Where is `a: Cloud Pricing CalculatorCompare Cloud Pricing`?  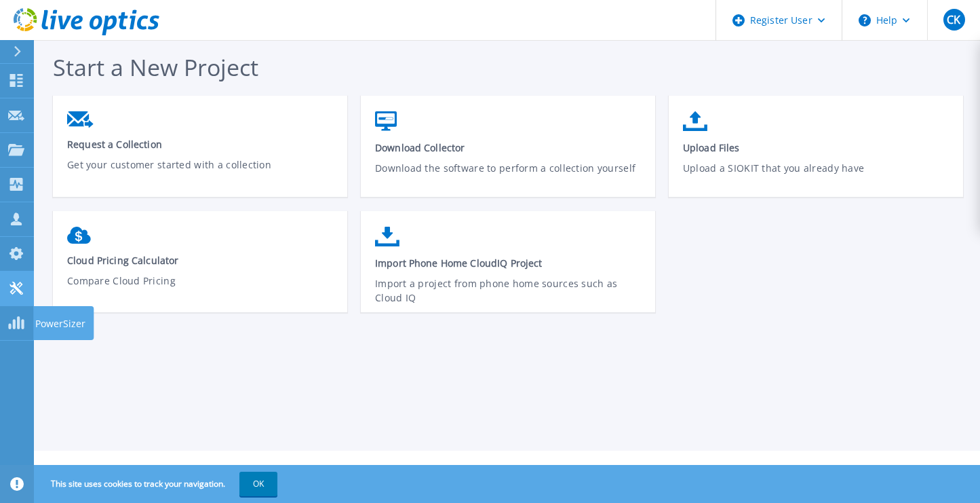 a: Cloud Pricing CalculatorCompare Cloud Pricing is located at coordinates (200, 267).